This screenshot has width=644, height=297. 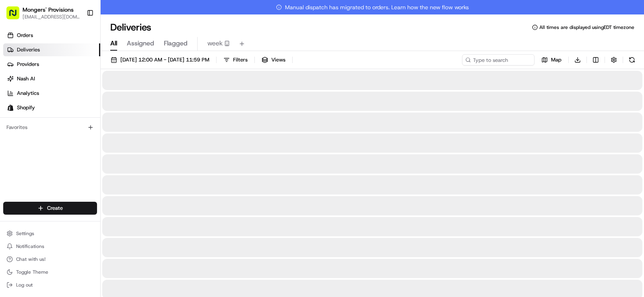 What do you see at coordinates (50, 272) in the screenshot?
I see `button: Toggle Theme` at bounding box center [50, 272].